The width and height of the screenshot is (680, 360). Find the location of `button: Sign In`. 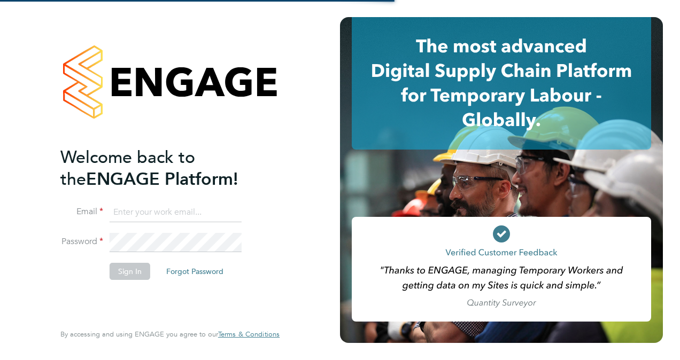

button: Sign In is located at coordinates (130, 271).